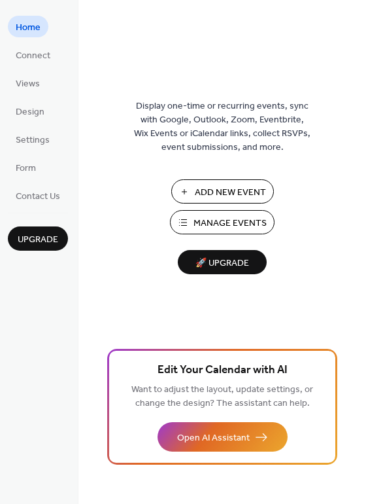 Image resolution: width=366 pixels, height=504 pixels. I want to click on a: Contact Us, so click(38, 195).